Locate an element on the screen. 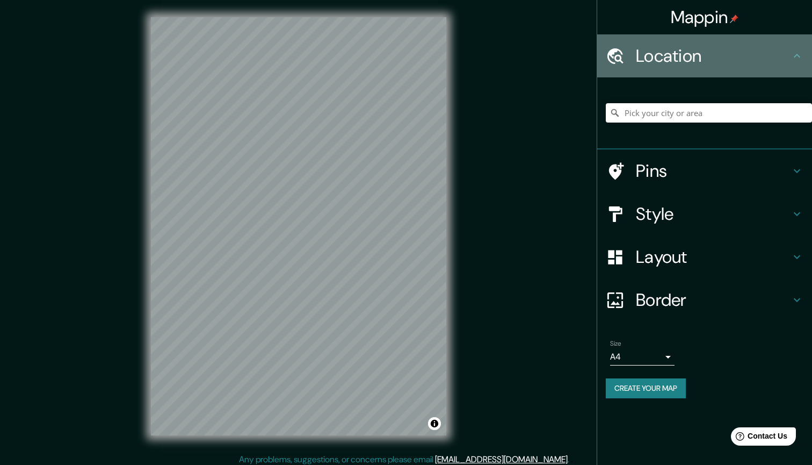 The height and width of the screenshot is (465, 812). label: Size is located at coordinates (616, 343).